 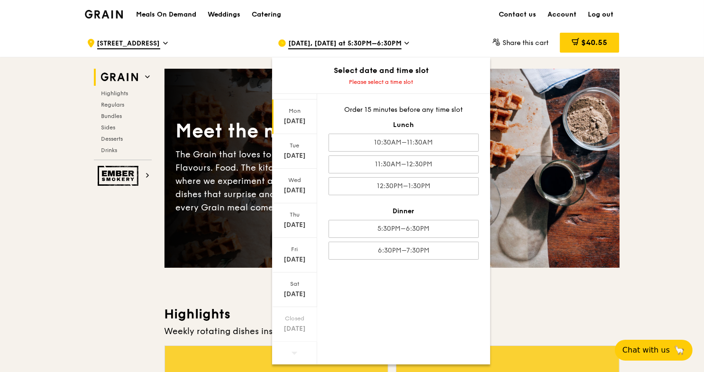 I want to click on a: Contact us, so click(x=518, y=15).